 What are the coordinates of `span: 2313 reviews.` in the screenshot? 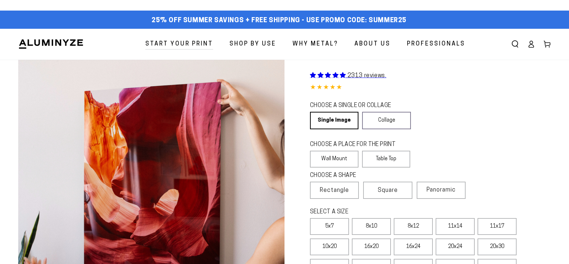 It's located at (367, 76).